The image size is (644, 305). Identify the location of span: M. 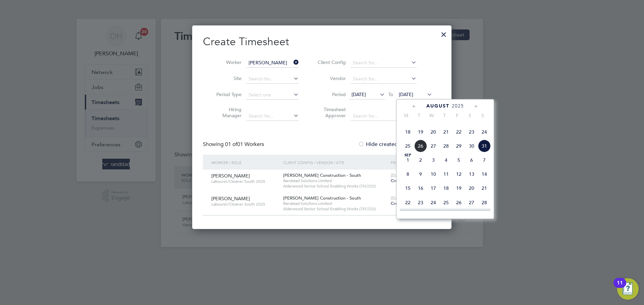
(406, 115).